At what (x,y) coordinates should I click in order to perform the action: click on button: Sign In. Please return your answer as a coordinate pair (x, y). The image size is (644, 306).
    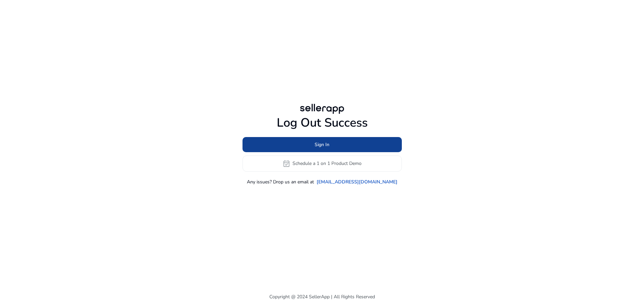
    Looking at the image, I should click on (322, 144).